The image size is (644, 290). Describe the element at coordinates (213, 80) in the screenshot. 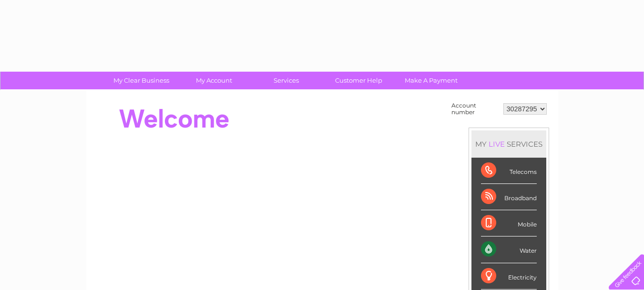

I see `a: My Account` at that location.